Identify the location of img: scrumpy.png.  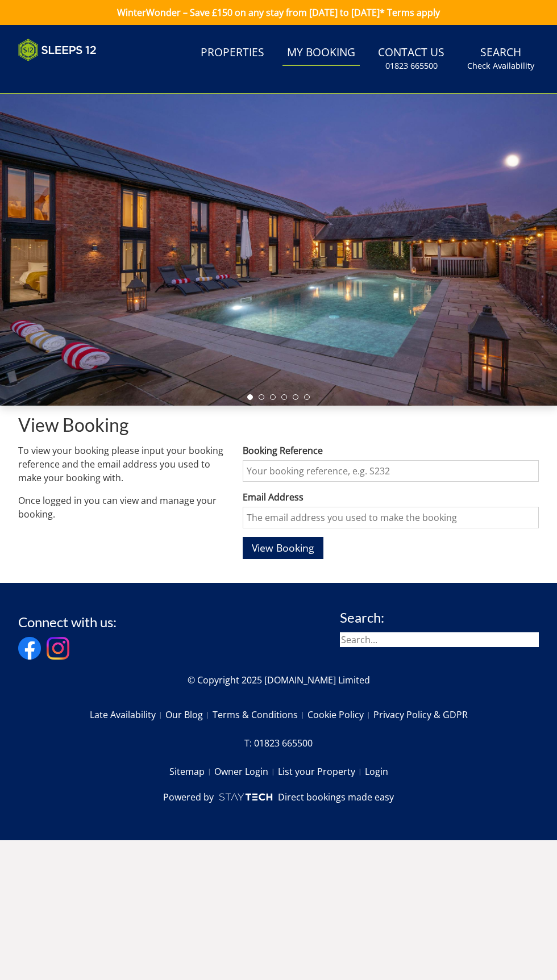
(246, 797).